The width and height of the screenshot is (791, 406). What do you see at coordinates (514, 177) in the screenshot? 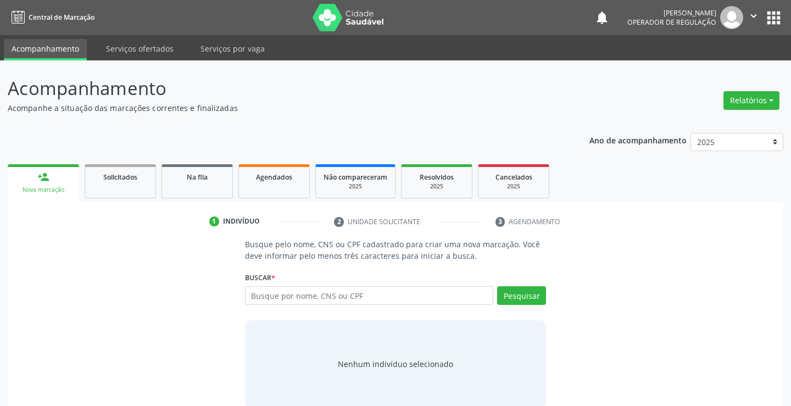
I see `span: Cancelados` at bounding box center [514, 177].